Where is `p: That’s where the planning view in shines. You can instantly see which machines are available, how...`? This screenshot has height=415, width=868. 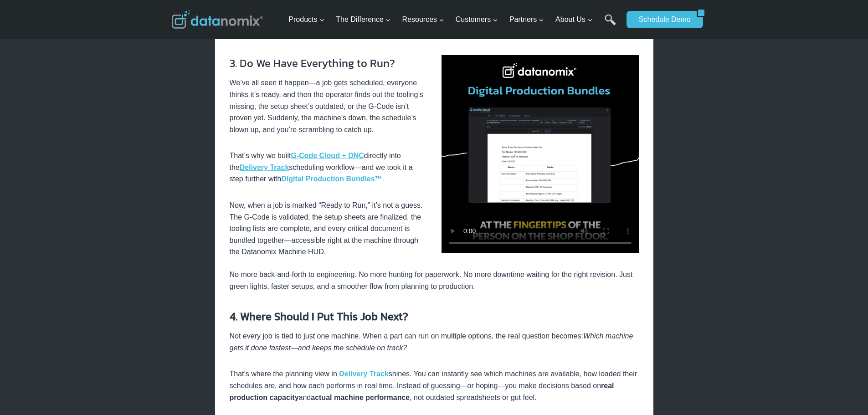
p: That’s where the planning view in shines. You can instantly see which machines are available, how... is located at coordinates (434, 385).